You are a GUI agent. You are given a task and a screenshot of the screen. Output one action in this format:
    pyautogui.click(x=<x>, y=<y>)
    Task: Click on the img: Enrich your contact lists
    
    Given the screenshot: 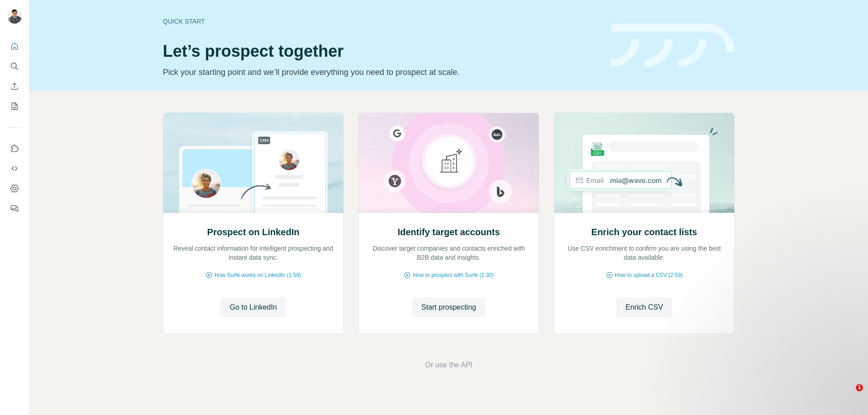 What is the action you would take?
    pyautogui.click(x=644, y=163)
    